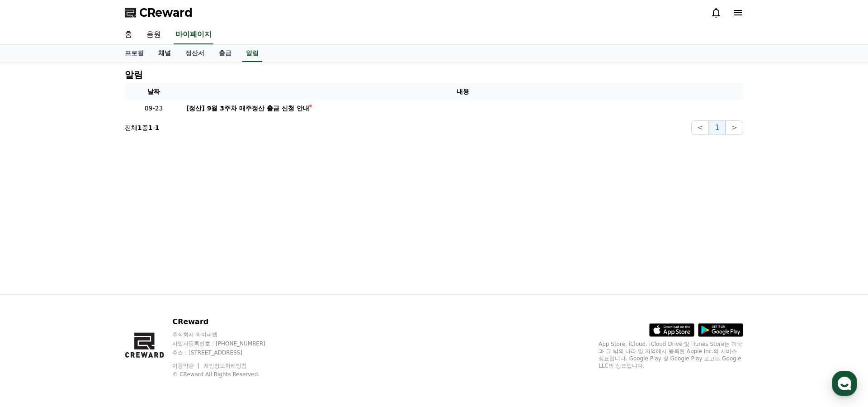  What do you see at coordinates (88, 298) in the screenshot?
I see `a: 대화` at bounding box center [88, 298].